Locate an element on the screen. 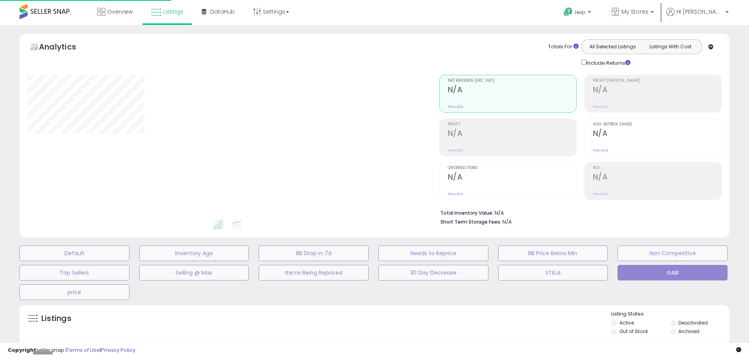 The width and height of the screenshot is (749, 358). span: Profit is located at coordinates (512, 124).